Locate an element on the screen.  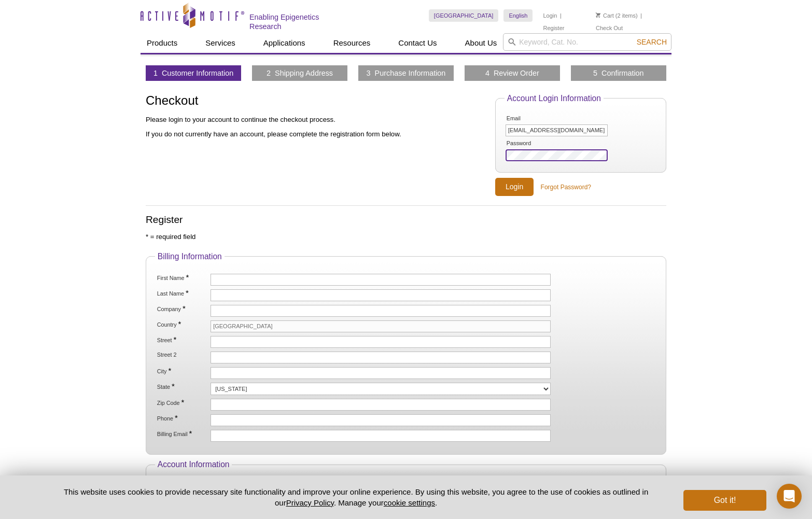
label: Email is located at coordinates (532, 118).